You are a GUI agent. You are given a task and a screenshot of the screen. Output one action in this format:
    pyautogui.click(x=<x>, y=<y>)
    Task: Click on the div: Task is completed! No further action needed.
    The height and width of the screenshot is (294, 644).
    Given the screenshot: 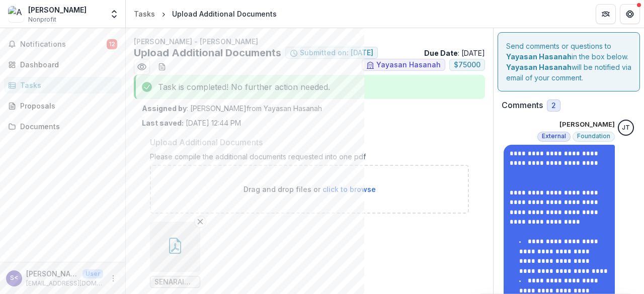 What is the action you would take?
    pyautogui.click(x=310, y=87)
    